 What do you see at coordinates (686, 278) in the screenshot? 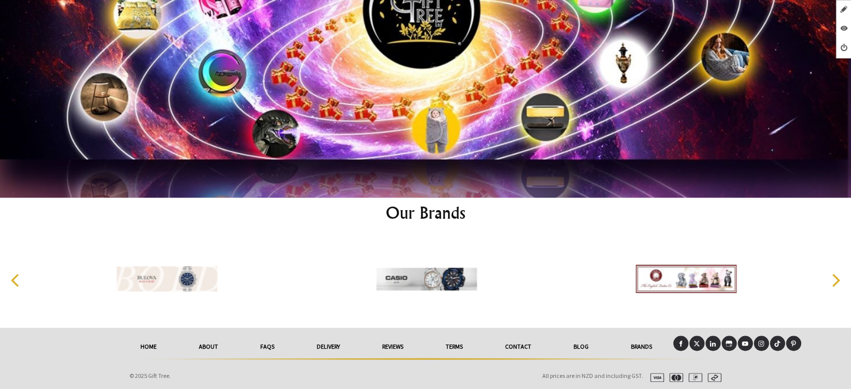
I see `img: Charlie Bears` at bounding box center [686, 278].